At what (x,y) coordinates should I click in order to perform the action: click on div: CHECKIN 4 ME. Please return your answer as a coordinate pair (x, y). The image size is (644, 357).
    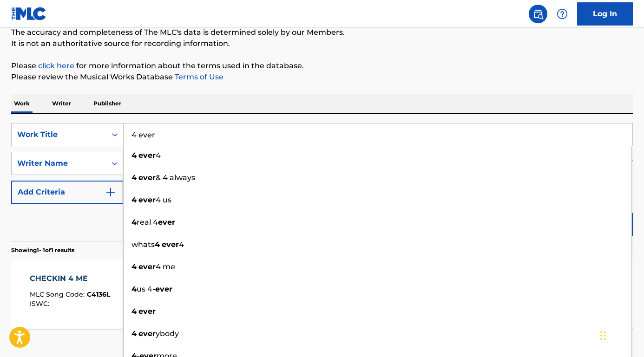
    Looking at the image, I should click on (70, 279).